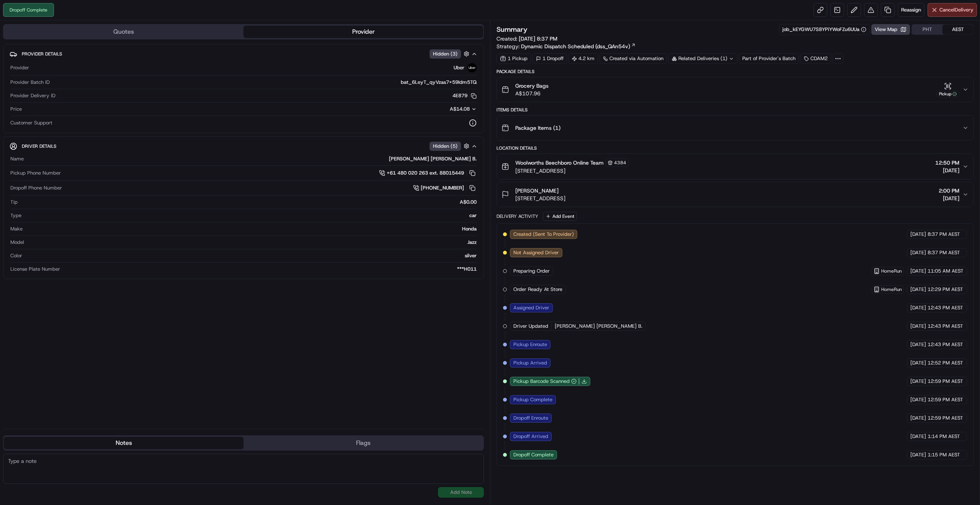 This screenshot has width=980, height=505. Describe the element at coordinates (428, 173) in the screenshot. I see `a: +61 480 020 263 ext. 88015449` at that location.